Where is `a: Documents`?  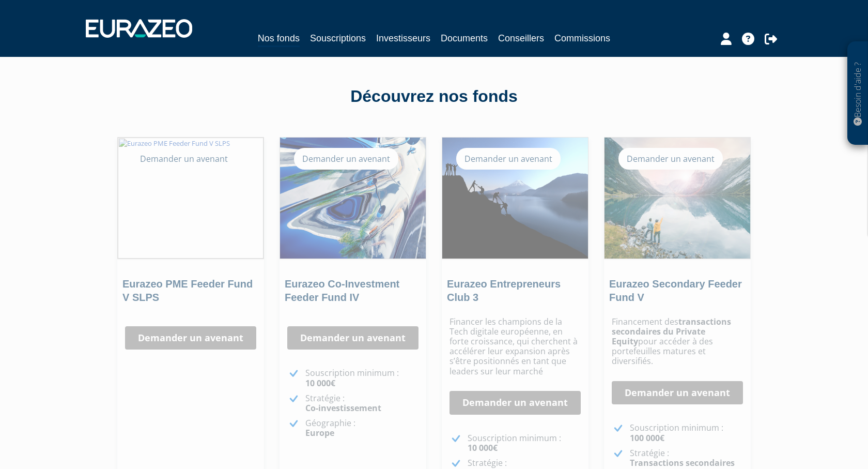
a: Documents is located at coordinates (464, 39).